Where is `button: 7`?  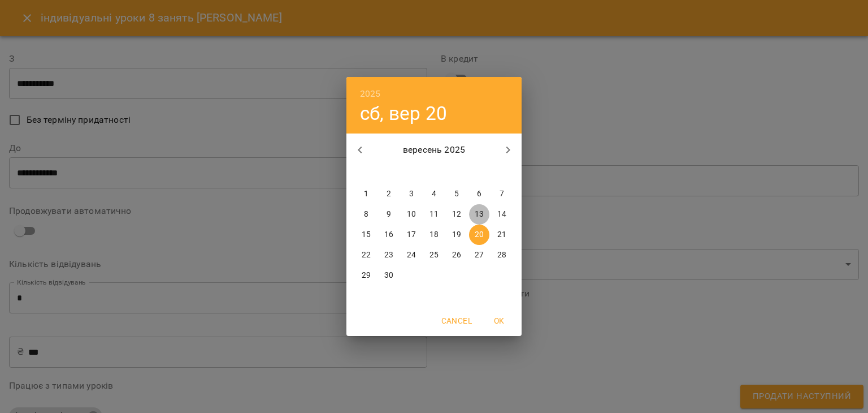
button: 7 is located at coordinates (502, 194).